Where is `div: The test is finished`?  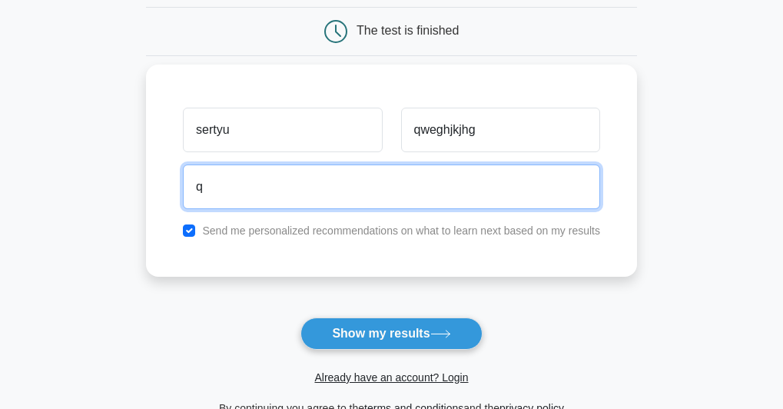 div: The test is finished is located at coordinates (407, 30).